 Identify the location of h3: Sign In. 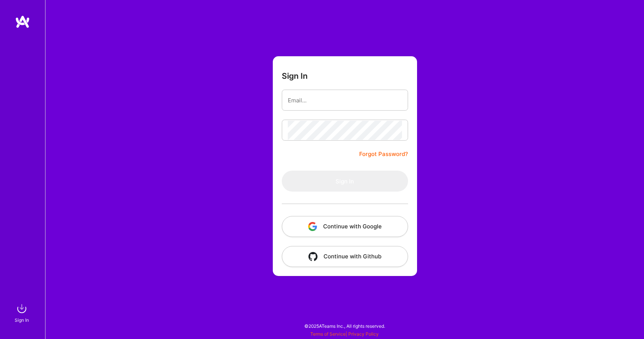
(295, 76).